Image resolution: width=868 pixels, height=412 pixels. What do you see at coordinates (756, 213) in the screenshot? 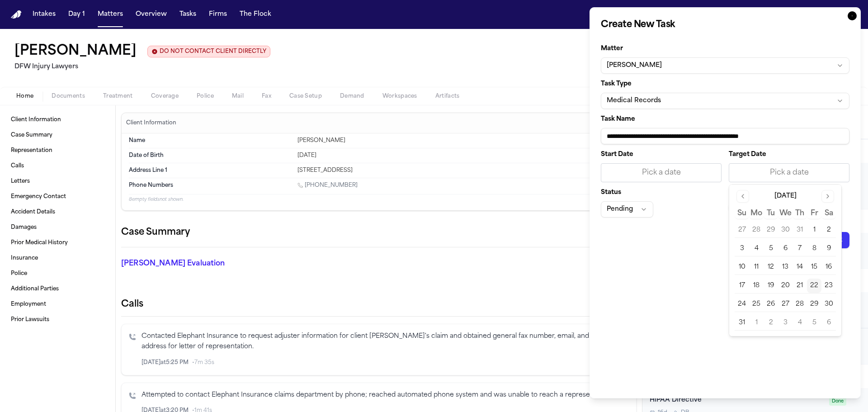
I see `th: Monday` at bounding box center [756, 213].